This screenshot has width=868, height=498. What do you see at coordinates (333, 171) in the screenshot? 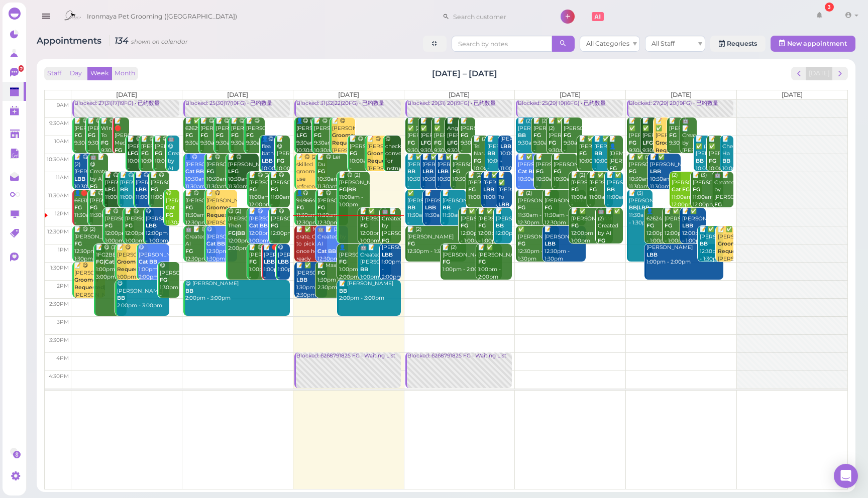
I see `div: 📝 😋 Lei Du 10:30am - 11:30am` at bounding box center [333, 171].